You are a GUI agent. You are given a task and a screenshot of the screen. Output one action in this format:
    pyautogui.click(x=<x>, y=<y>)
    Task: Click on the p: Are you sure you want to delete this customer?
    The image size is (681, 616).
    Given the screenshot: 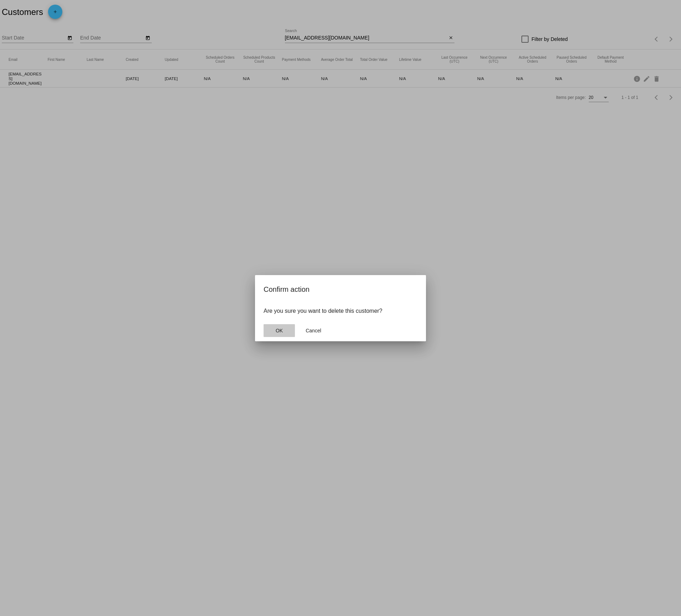 What is the action you would take?
    pyautogui.click(x=340, y=311)
    